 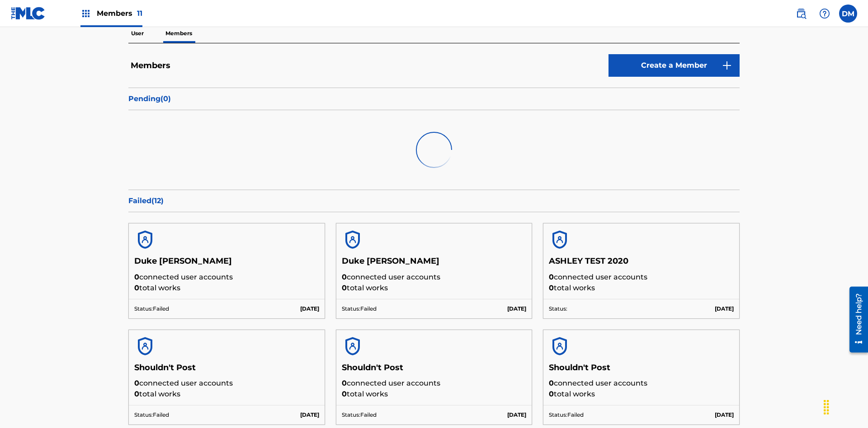 What do you see at coordinates (641, 264) in the screenshot?
I see `h5: ASHLEY TEST 2020` at bounding box center [641, 264].